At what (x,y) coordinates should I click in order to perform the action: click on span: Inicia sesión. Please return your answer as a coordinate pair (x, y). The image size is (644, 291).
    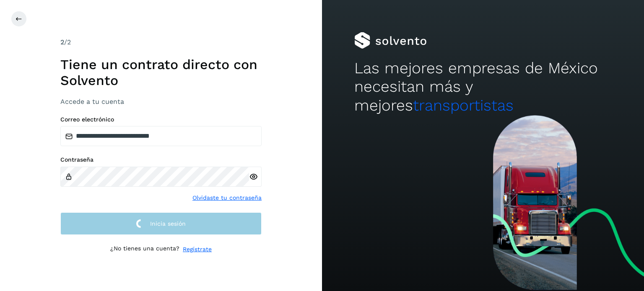
    Looking at the image, I should click on (168, 223).